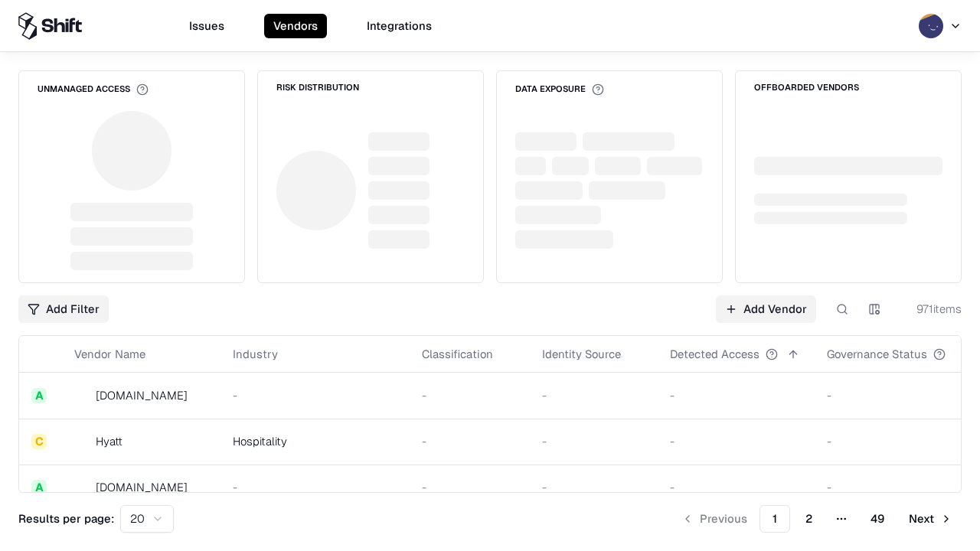  What do you see at coordinates (930, 519) in the screenshot?
I see `button: Next` at bounding box center [930, 519].